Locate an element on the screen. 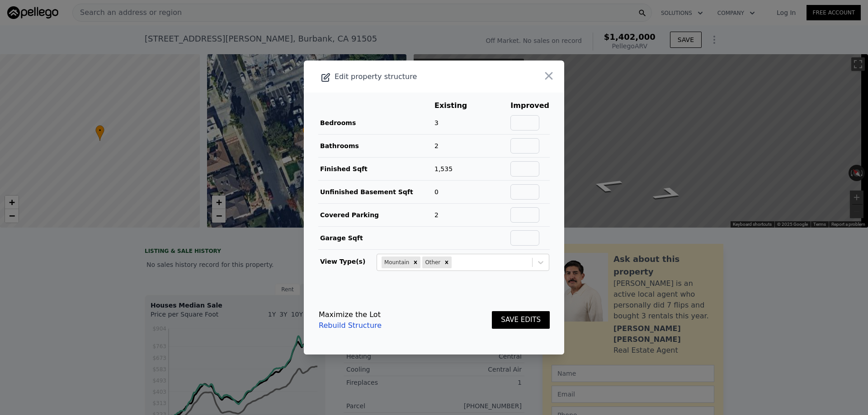 The image size is (868, 415). button: SAVE EDITS is located at coordinates (521, 320).